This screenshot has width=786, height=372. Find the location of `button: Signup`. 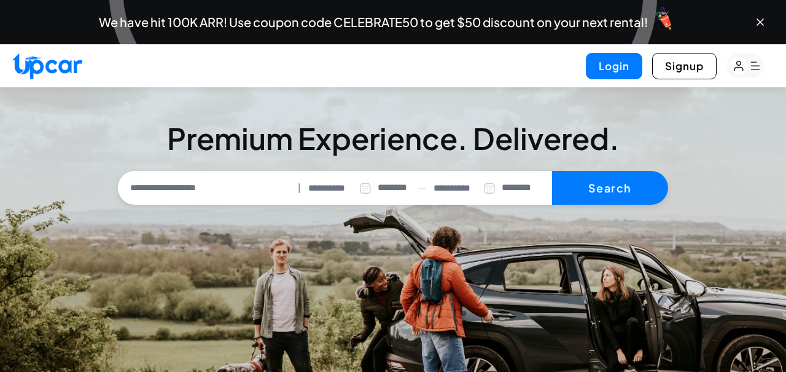

button: Signup is located at coordinates (684, 66).